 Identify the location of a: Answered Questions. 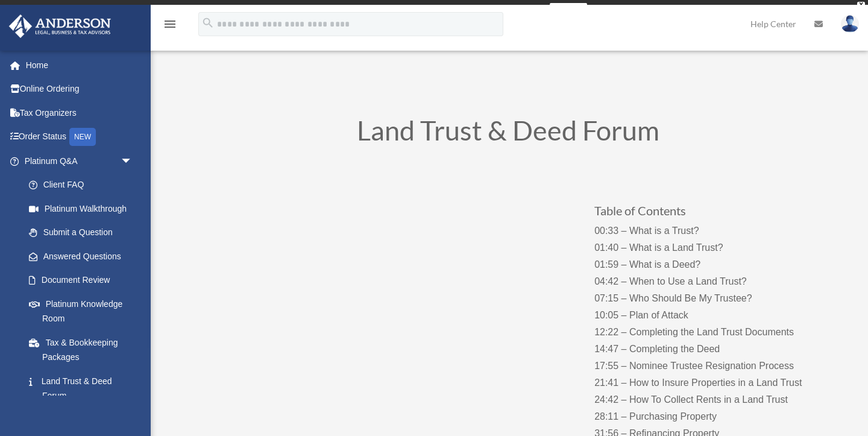
(84, 256).